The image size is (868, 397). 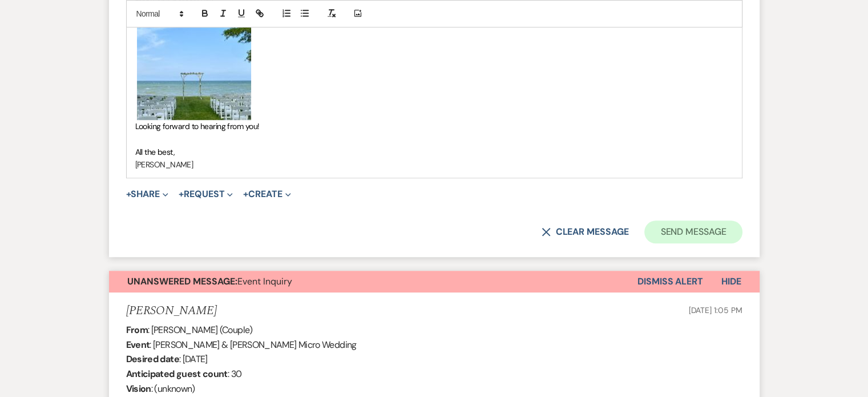 What do you see at coordinates (155, 152) in the screenshot?
I see `span: All the best,` at bounding box center [155, 152].